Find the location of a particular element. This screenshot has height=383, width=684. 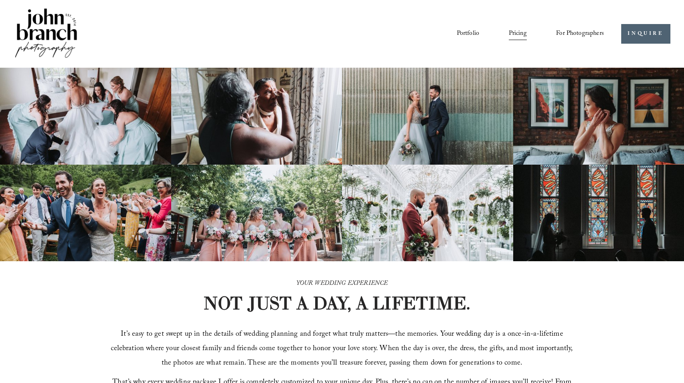

span: It’s easy to get swept up in the details of wedding planning and forget what truly matters—the me... is located at coordinates (343, 349).